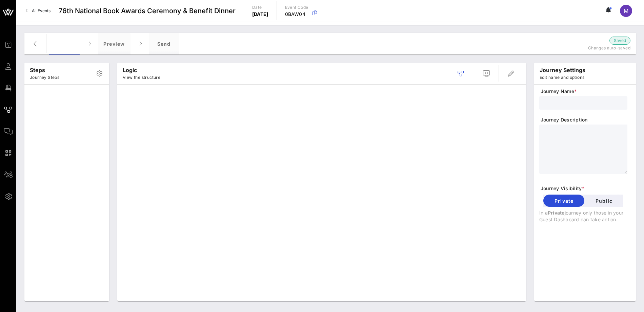  Describe the element at coordinates (44, 77) in the screenshot. I see `p: Journey Steps` at that location.